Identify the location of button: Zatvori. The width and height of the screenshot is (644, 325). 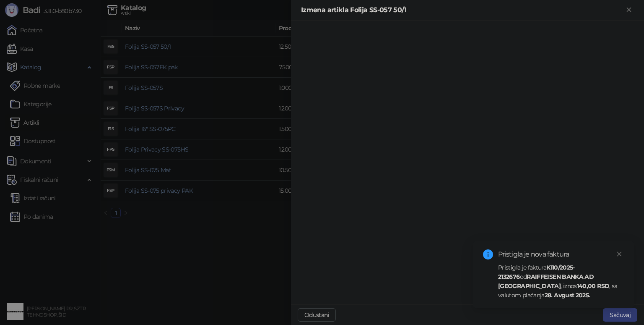
(629, 10).